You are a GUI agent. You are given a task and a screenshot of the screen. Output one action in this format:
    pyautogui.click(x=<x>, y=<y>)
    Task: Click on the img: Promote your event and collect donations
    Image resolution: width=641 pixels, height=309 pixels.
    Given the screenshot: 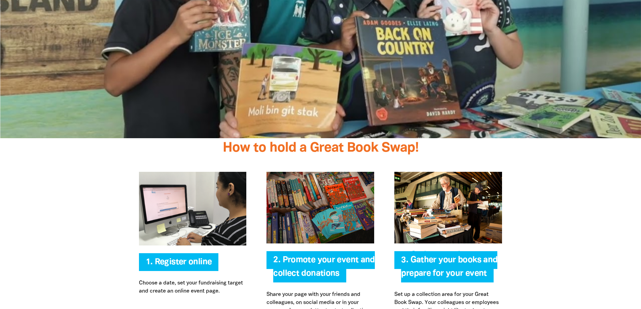 What is the action you would take?
    pyautogui.click(x=321, y=208)
    